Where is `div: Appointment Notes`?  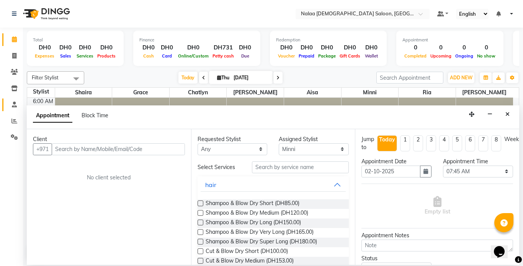
div: Appointment Notes is located at coordinates (437, 235).